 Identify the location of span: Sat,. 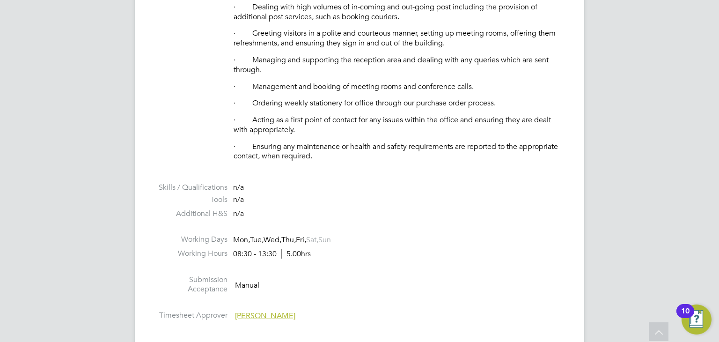
(312, 240).